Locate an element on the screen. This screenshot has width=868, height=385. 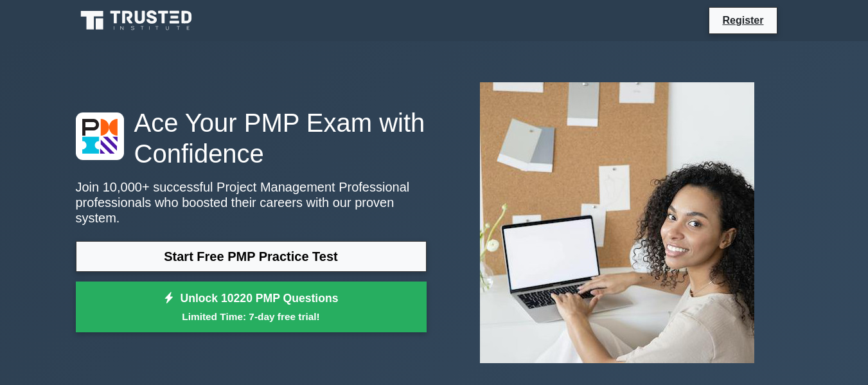
a: Unlock 10220 PMP QuestionsLimited Time: 7-day free trial! is located at coordinates (251, 307).